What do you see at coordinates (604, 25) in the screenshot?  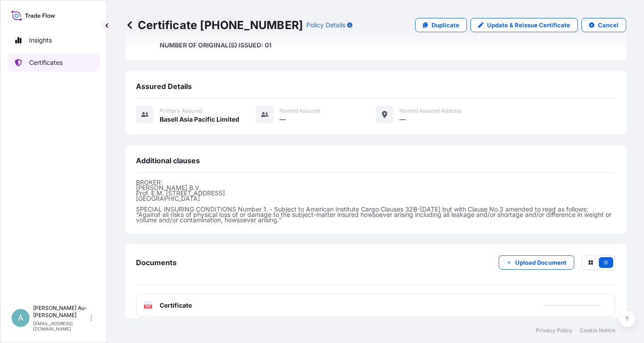 I see `button: Cancel` at bounding box center [604, 25].